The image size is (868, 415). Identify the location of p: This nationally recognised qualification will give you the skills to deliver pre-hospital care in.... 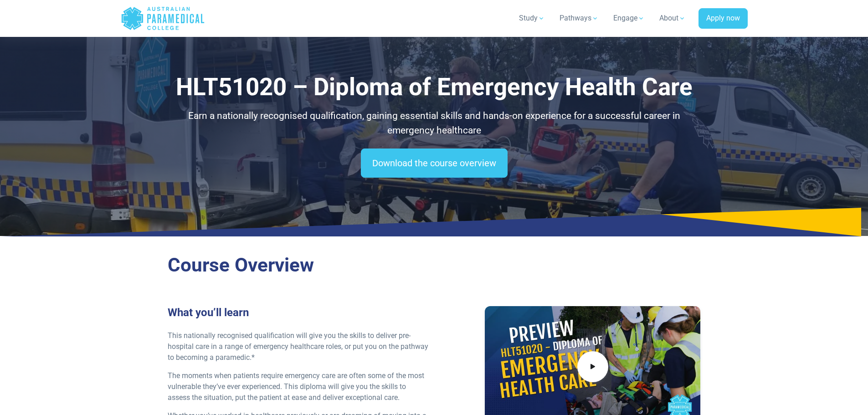
(298, 347).